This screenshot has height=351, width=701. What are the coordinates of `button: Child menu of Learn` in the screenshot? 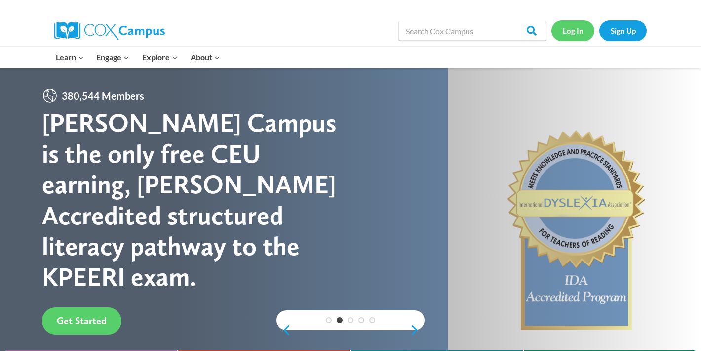 It's located at (70, 57).